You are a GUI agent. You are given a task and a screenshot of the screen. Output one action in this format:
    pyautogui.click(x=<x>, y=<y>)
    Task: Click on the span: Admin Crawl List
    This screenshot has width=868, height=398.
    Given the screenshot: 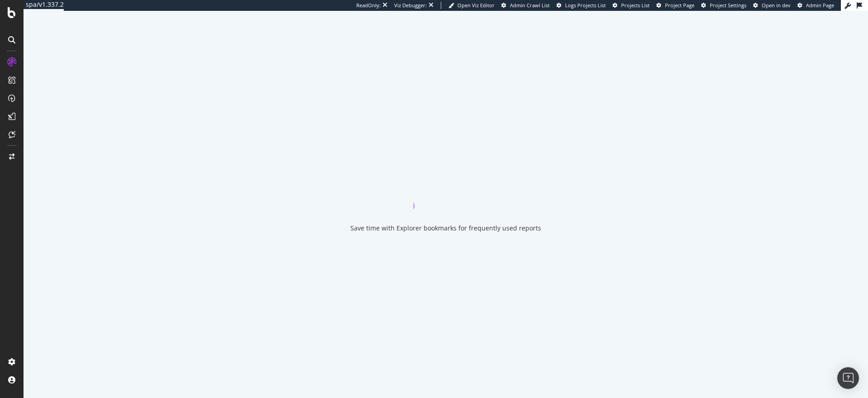 What is the action you would take?
    pyautogui.click(x=530, y=5)
    